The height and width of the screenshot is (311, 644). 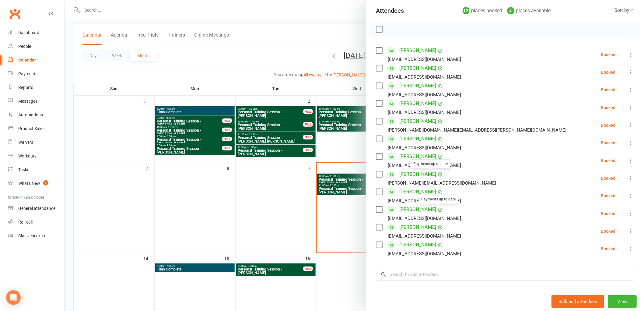 I want to click on div: Payments, so click(x=28, y=74).